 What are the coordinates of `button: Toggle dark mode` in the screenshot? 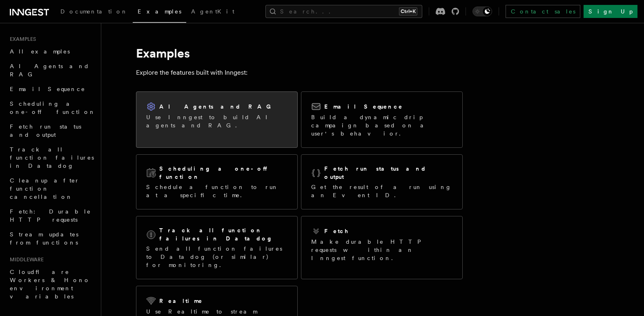 It's located at (482, 12).